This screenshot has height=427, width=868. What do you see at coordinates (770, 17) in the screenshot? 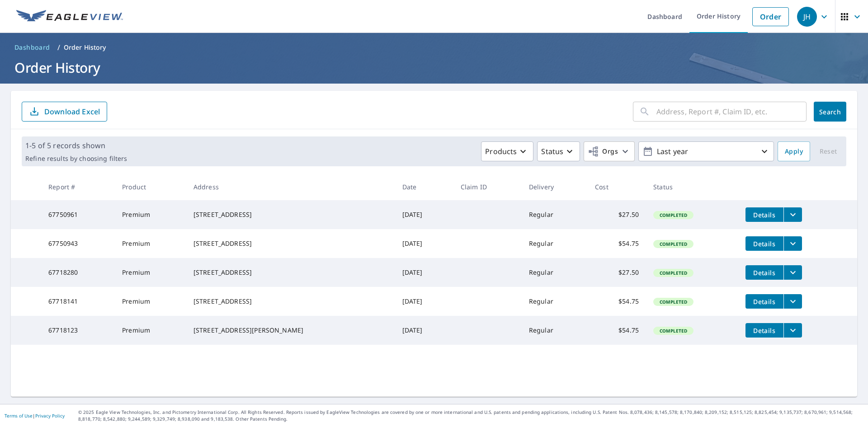
I see `a: Order` at bounding box center [770, 17].